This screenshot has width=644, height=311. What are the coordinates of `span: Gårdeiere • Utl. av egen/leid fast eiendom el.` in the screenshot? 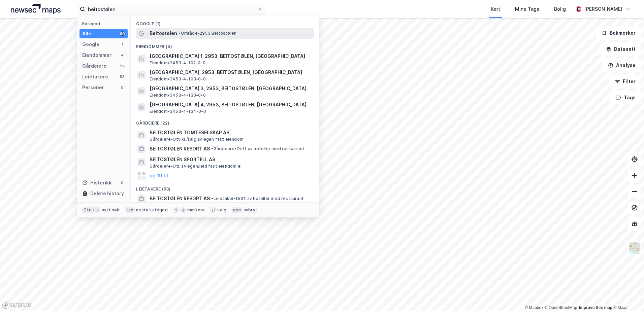 It's located at (196, 166).